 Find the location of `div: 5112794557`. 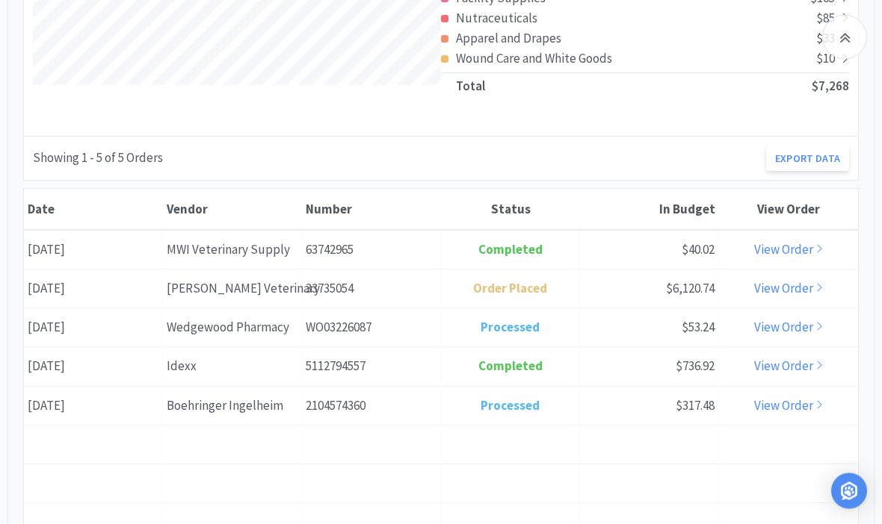

div: 5112794557 is located at coordinates (371, 367).